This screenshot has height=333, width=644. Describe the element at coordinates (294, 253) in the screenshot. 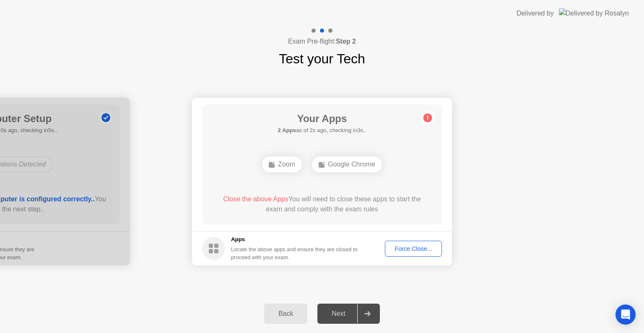

I see `div: Locate the above apps and ensure they are closed to proceed with your exam.` at that location.